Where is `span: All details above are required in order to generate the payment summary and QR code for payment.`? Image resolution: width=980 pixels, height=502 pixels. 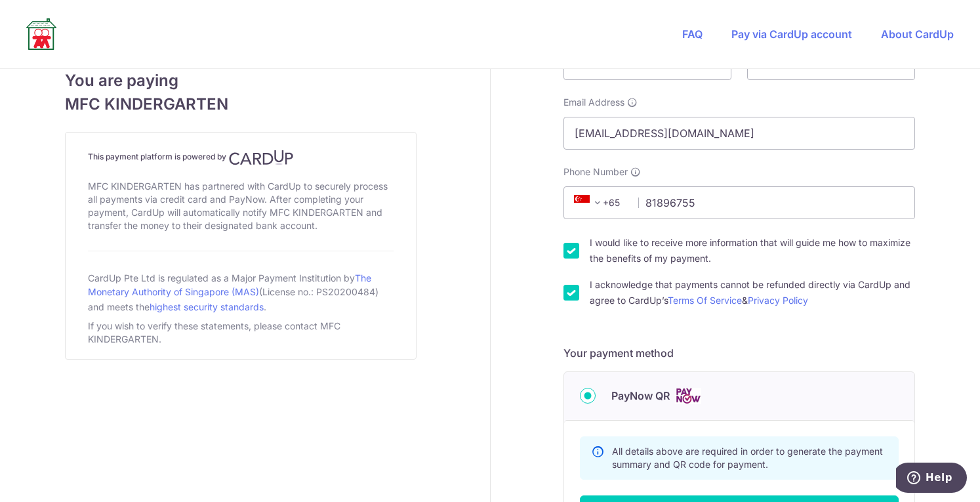 span: All details above are required in order to generate the payment summary and QR code for payment. is located at coordinates (747, 457).